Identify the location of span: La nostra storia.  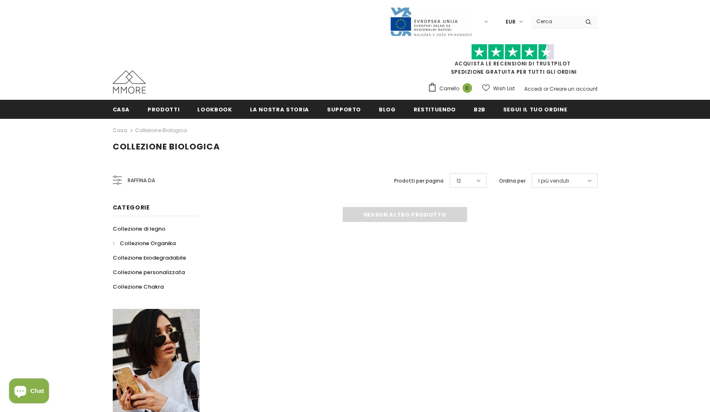
(279, 109).